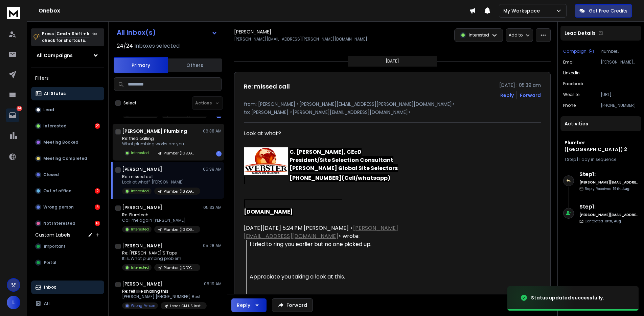 The image size is (644, 316). I want to click on p: Lead Details, so click(580, 34).